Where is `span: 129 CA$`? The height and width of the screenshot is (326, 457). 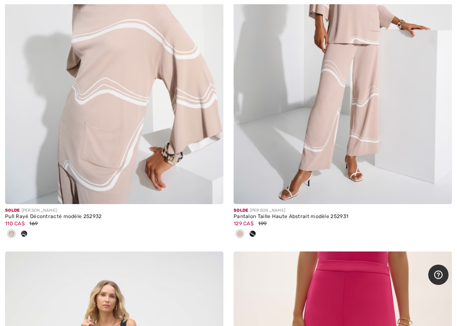
span: 129 CA$ is located at coordinates (243, 223).